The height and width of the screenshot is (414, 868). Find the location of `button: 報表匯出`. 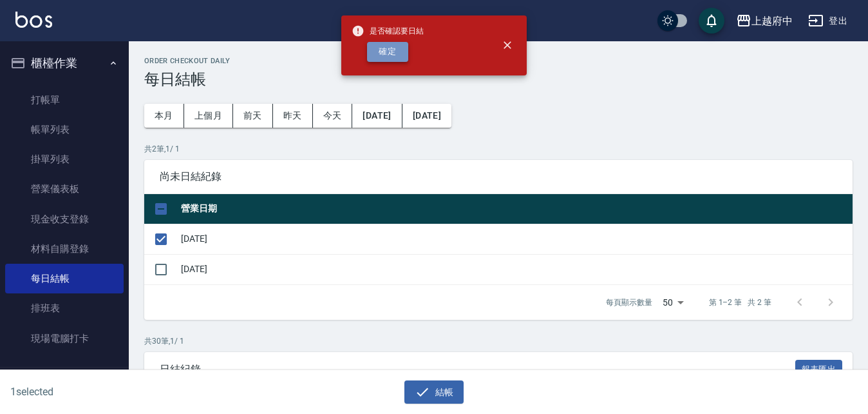

button: 報表匯出 is located at coordinates (819, 369).